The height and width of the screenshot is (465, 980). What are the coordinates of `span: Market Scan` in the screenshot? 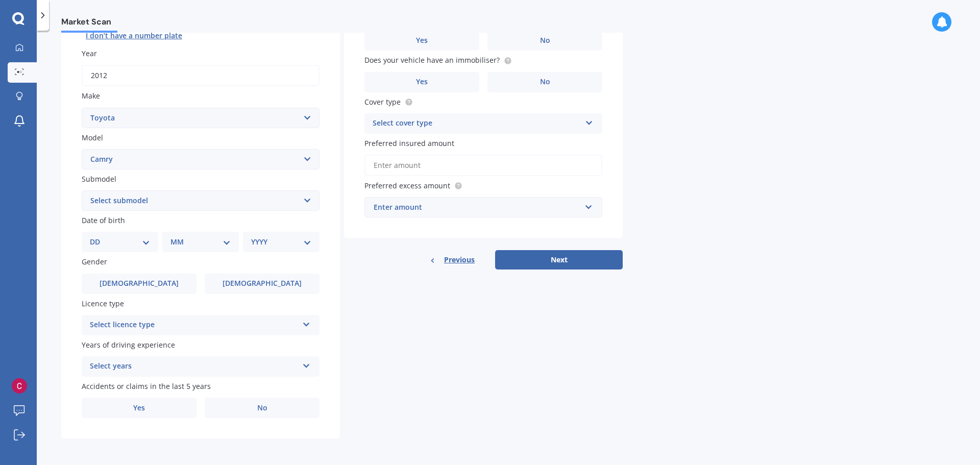 It's located at (90, 24).